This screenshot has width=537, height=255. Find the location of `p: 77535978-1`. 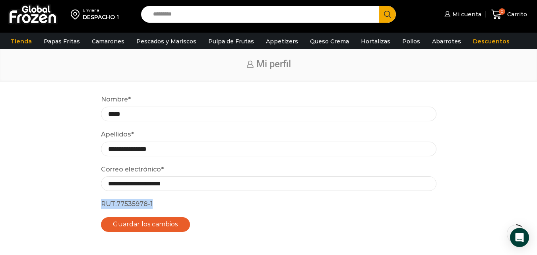

p: 77535978-1 is located at coordinates (269, 204).